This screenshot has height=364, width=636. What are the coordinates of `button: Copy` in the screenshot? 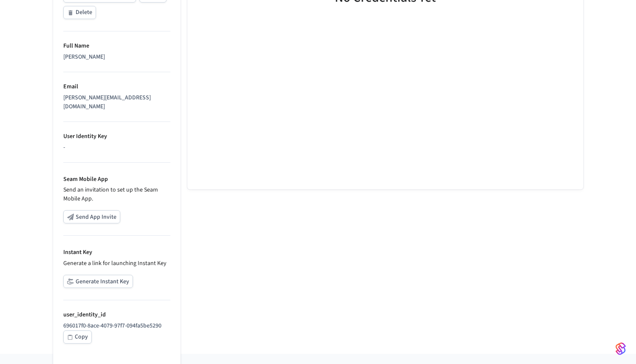 It's located at (77, 337).